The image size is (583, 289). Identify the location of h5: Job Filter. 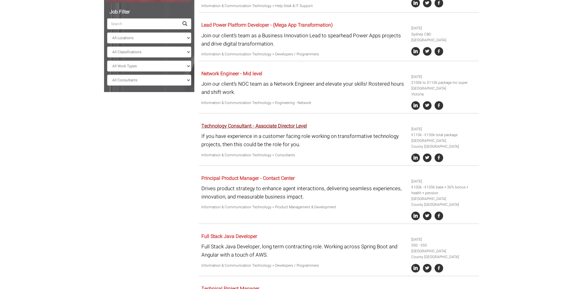
(149, 12).